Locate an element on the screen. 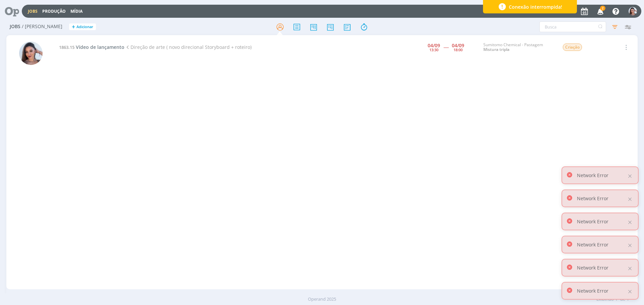  span: Vídeo de lançamento is located at coordinates (100, 47).